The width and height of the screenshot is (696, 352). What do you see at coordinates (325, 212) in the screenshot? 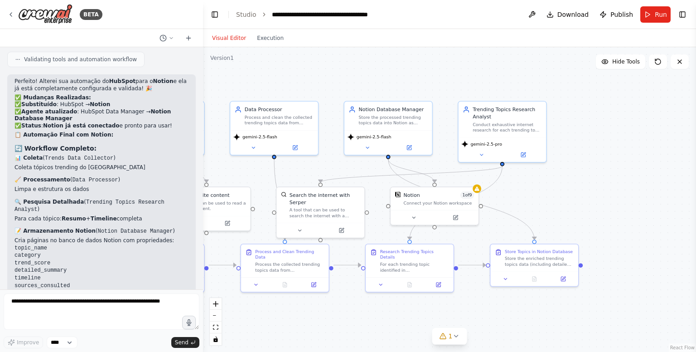
I see `div: A tool that can be used to search the internet with a search_query. Supports different search typ...` at bounding box center [325, 212].